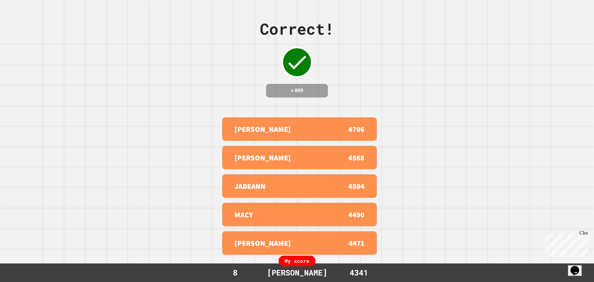  Describe the element at coordinates (23, 21) in the screenshot. I see `div: Chat with us now!Close` at that location.